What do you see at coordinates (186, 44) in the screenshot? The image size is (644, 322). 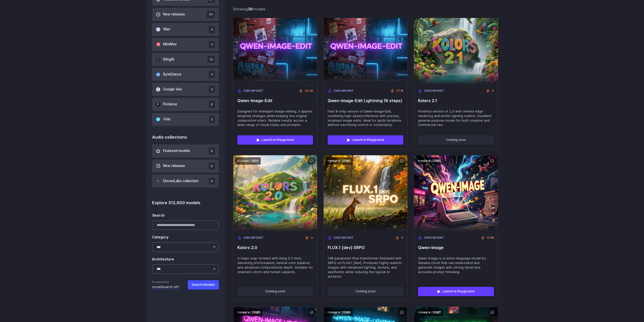 I see `button: MiniMax 4` at bounding box center [186, 44].